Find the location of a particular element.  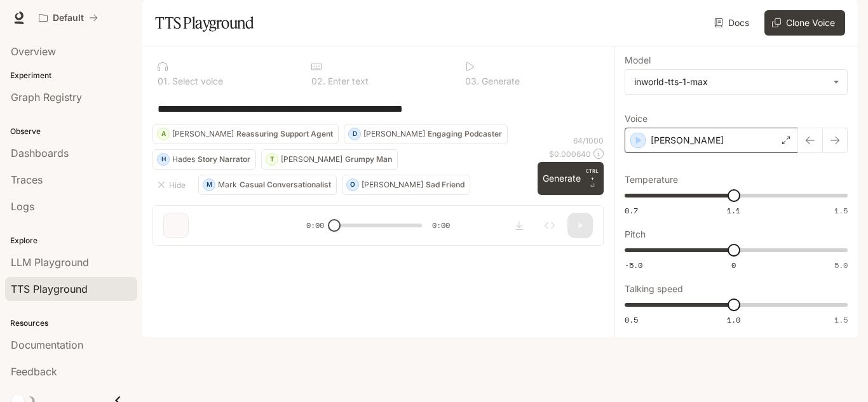

button: All workspaces is located at coordinates (68, 18).